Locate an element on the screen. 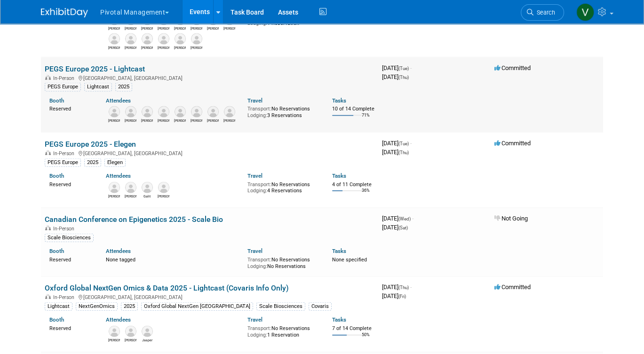 The height and width of the screenshot is (354, 644). div: Marisa Pisani is located at coordinates (229, 28).